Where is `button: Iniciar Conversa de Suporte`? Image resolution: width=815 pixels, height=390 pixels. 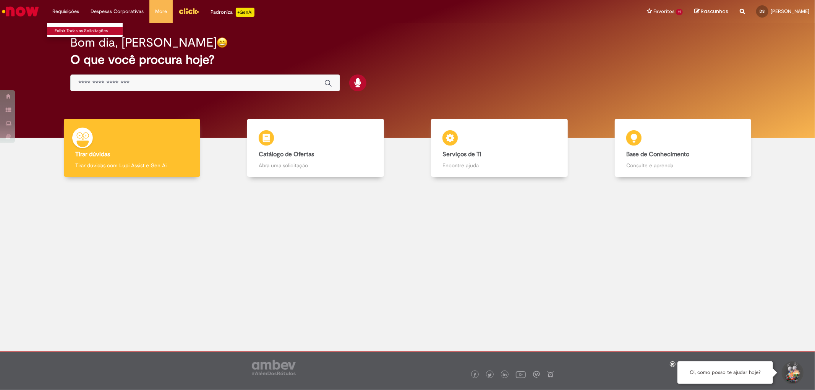
button: Iniciar Conversa de Suporte is located at coordinates (792, 373).